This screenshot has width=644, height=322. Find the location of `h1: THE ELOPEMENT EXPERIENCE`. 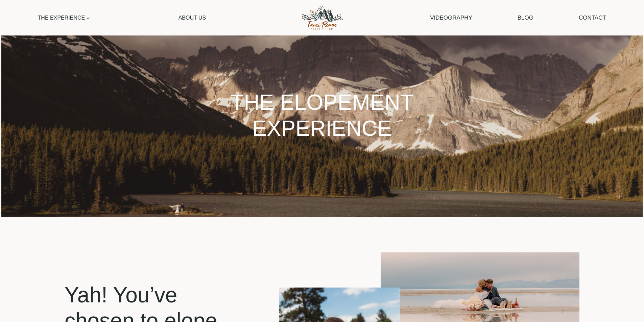

h1: THE ELOPEMENT EXPERIENCE is located at coordinates (322, 116).